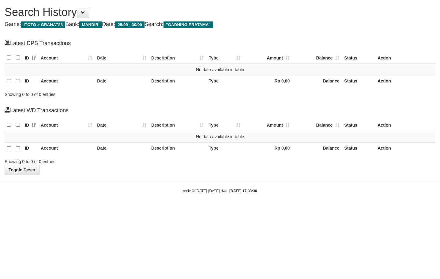 Image resolution: width=440 pixels, height=279 pixels. I want to click on a: Toggle Descr, so click(22, 170).